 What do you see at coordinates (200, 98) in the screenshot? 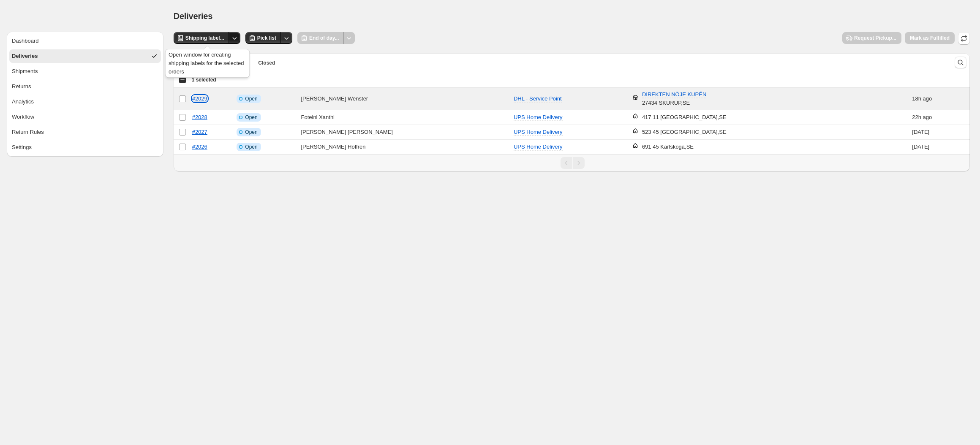
I see `a: #2029` at bounding box center [200, 98].